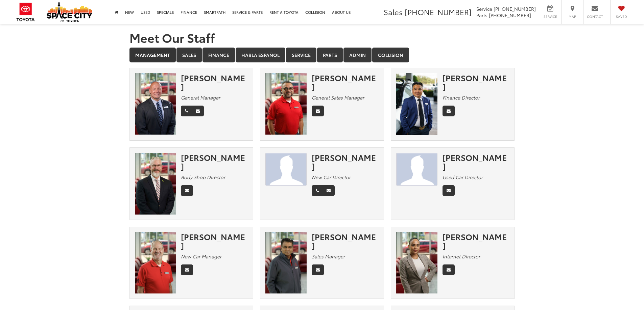 The image size is (644, 310). I want to click on img: JAMES TAYLOR, so click(286, 169).